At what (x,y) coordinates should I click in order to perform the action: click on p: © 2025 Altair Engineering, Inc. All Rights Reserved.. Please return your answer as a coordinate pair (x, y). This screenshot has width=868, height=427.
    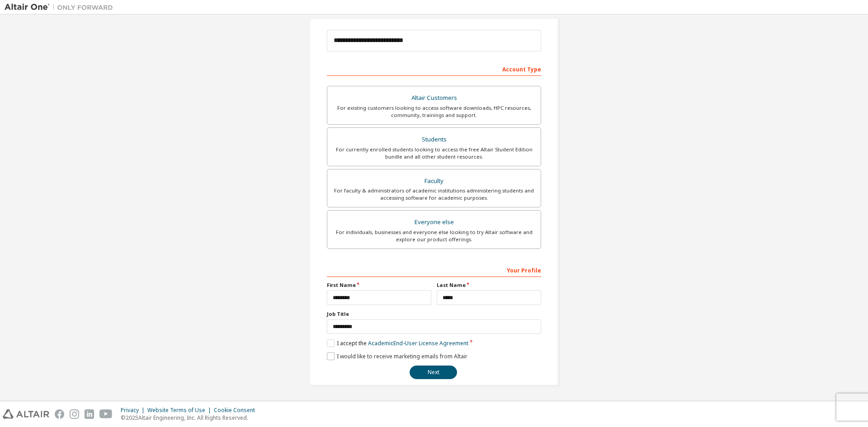
    Looking at the image, I should click on (190, 418).